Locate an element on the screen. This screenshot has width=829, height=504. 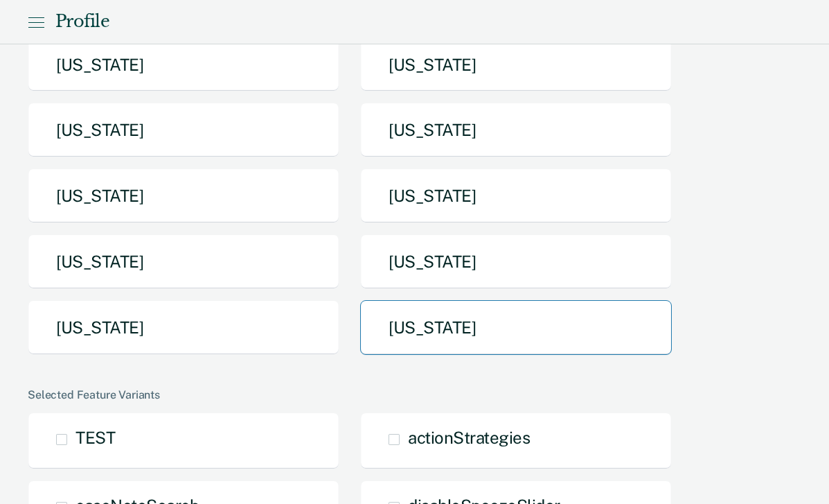
span: TEST is located at coordinates (95, 437).